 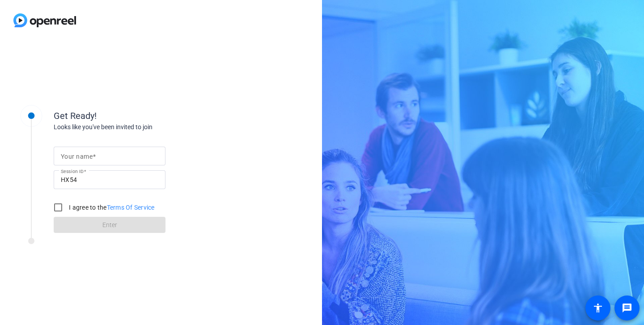 I want to click on mat-label: Session ID, so click(x=72, y=171).